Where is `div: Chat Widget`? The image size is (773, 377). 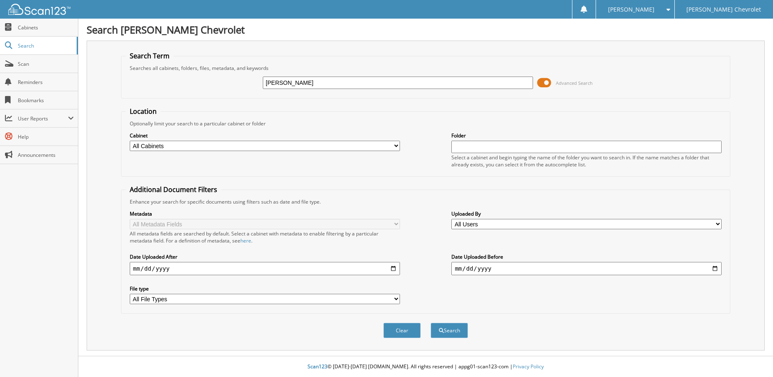
div: Chat Widget is located at coordinates (752, 357).